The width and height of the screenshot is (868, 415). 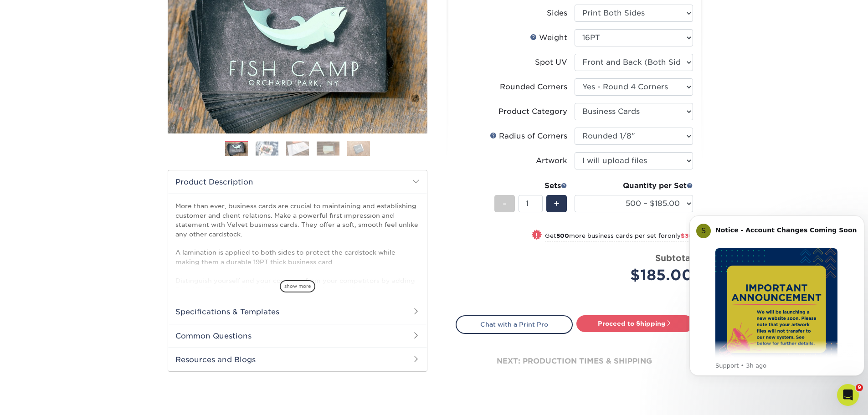 What do you see at coordinates (529, 136) in the screenshot?
I see `div: Radius of Corners` at bounding box center [529, 136].